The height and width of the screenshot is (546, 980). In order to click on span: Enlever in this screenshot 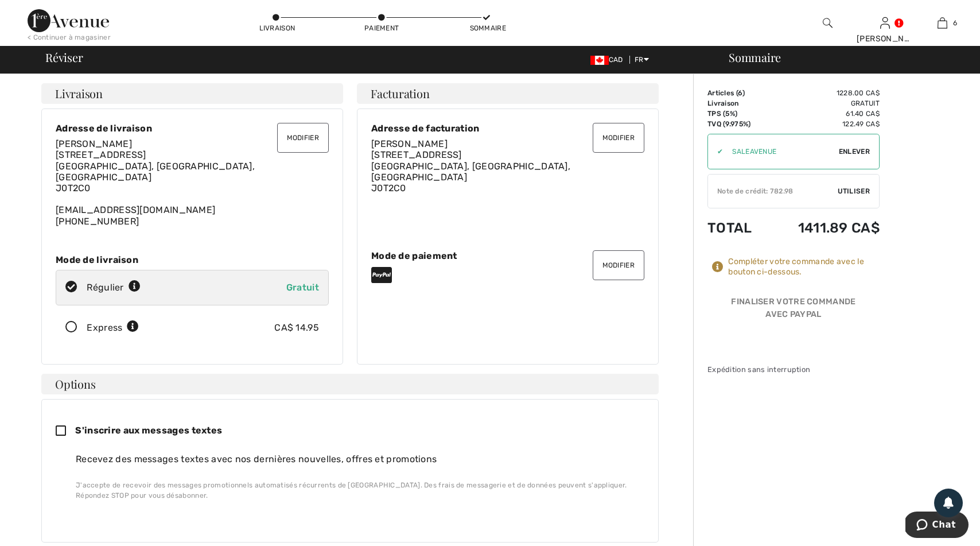, I will do `click(854, 151)`.